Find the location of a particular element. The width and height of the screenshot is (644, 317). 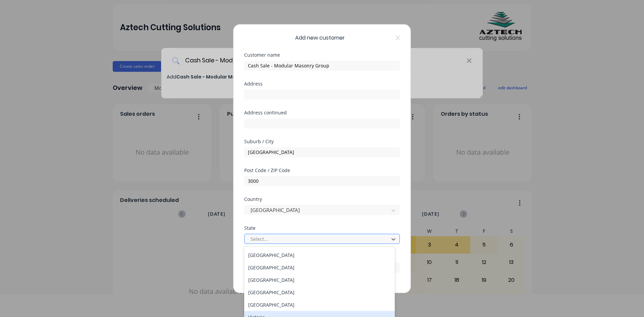

div: Address is located at coordinates (322, 84).